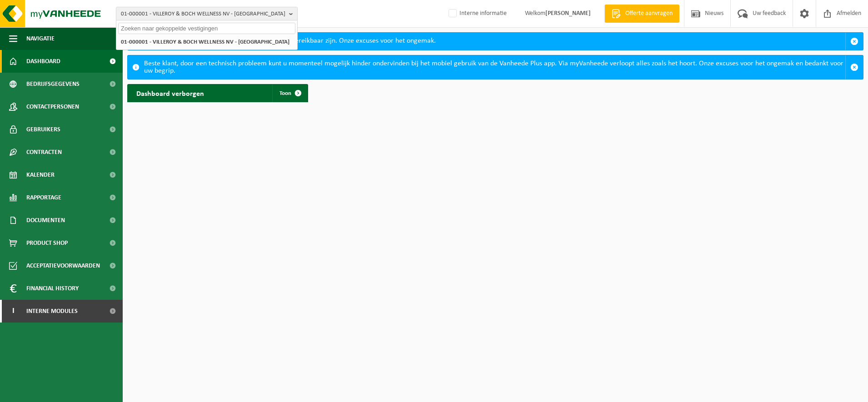 This screenshot has height=402, width=868. What do you see at coordinates (649, 14) in the screenshot?
I see `span: Offerte aanvragen` at bounding box center [649, 14].